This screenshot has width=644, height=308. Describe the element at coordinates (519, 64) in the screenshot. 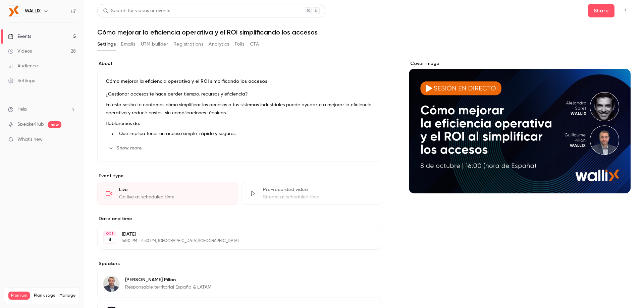

I see `label: Cover image` at that location.